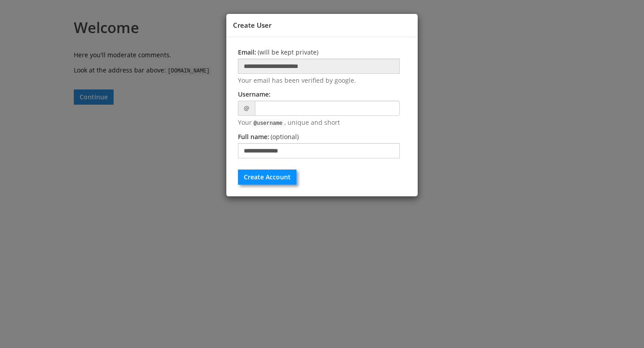  I want to click on button: Create Account, so click(267, 178).